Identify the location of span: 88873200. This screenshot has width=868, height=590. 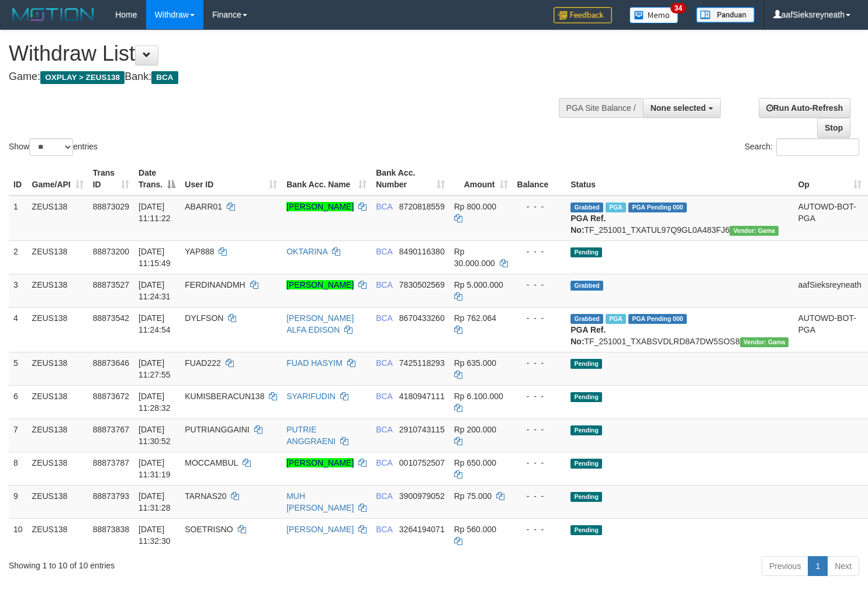
(111, 252).